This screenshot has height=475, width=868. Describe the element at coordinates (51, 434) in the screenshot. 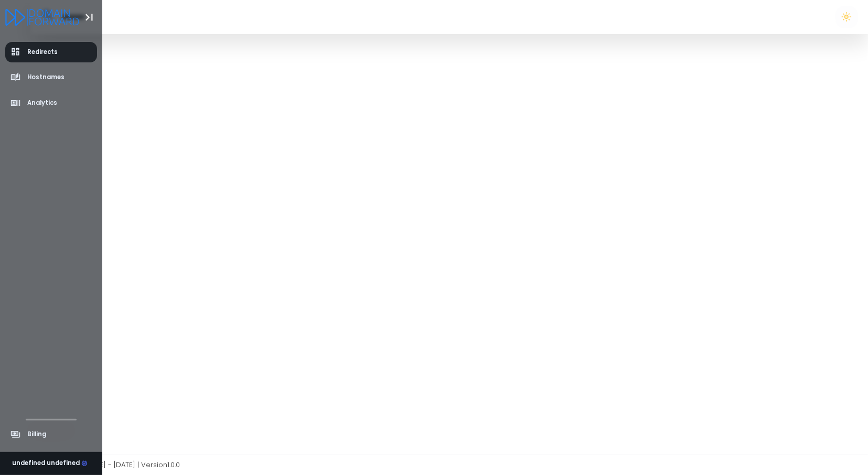

I see `a: Billing` at that location.